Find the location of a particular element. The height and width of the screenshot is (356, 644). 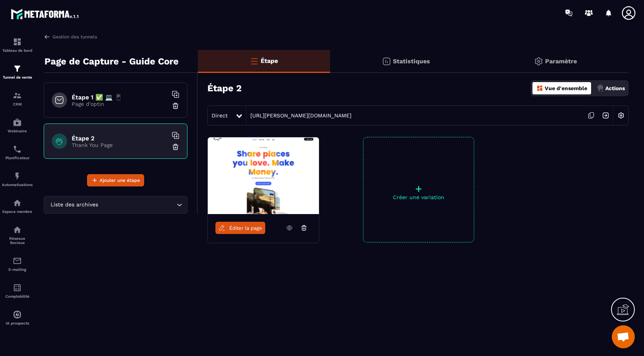

span: Éditer la page is located at coordinates (246, 228).